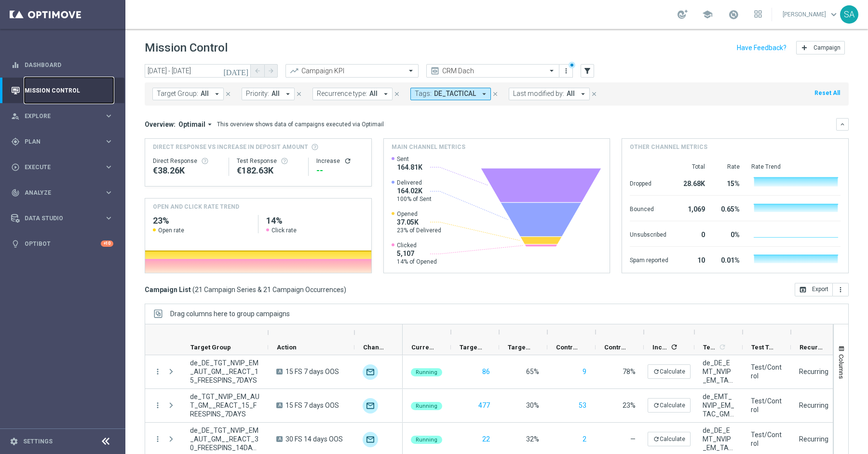 This screenshot has height=454, width=868. I want to click on h4: Other channel metrics, so click(668, 147).